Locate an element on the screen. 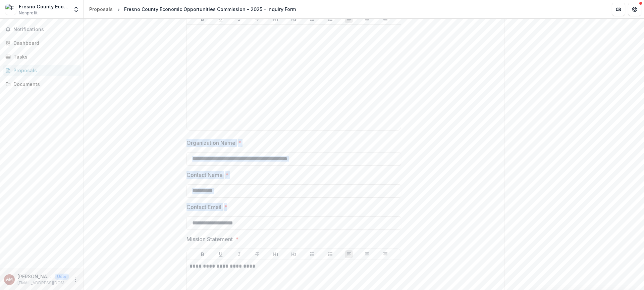 The width and height of the screenshot is (644, 290). div: Fresno County Economic Opportunities Commission is located at coordinates (43, 6).